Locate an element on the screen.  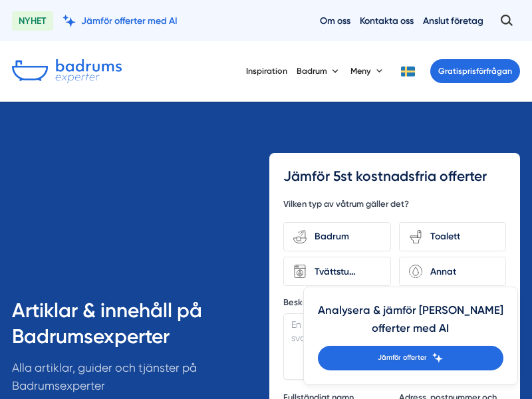
a: Jämför offerter is located at coordinates (410, 357).